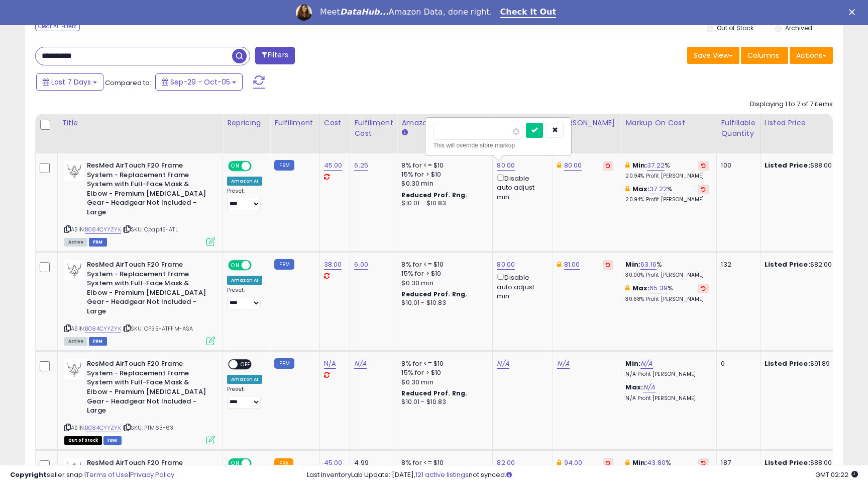  I want to click on span: | SKU: PTM63-63, so click(148, 428).